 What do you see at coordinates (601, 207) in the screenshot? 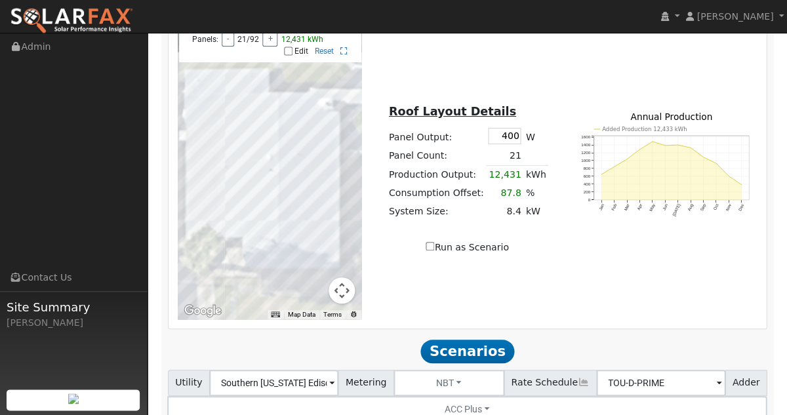
I see `text: Jan` at bounding box center [601, 207].